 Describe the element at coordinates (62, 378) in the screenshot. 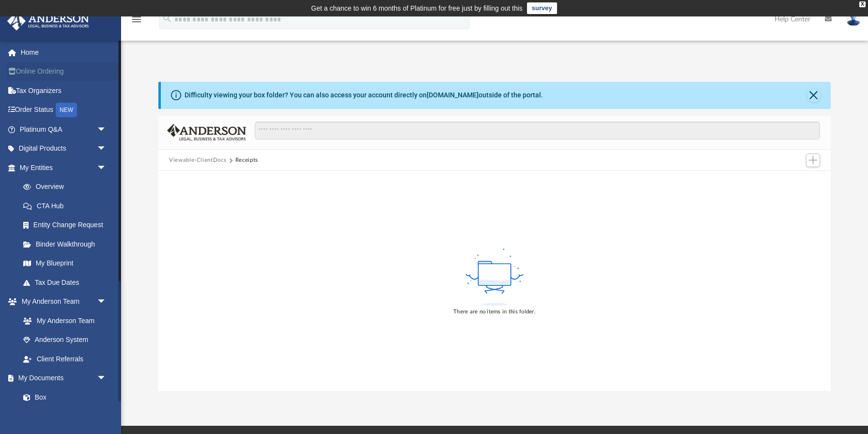

I see `a: My Documentsarrow_drop_down` at that location.